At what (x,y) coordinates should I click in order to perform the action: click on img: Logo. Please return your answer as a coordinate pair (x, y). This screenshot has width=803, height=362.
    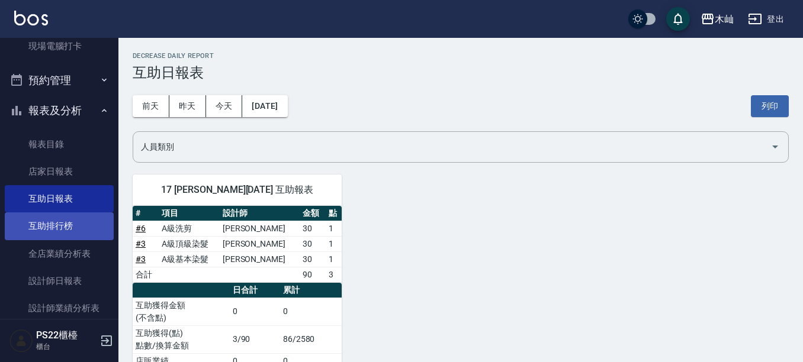
    Looking at the image, I should click on (31, 18).